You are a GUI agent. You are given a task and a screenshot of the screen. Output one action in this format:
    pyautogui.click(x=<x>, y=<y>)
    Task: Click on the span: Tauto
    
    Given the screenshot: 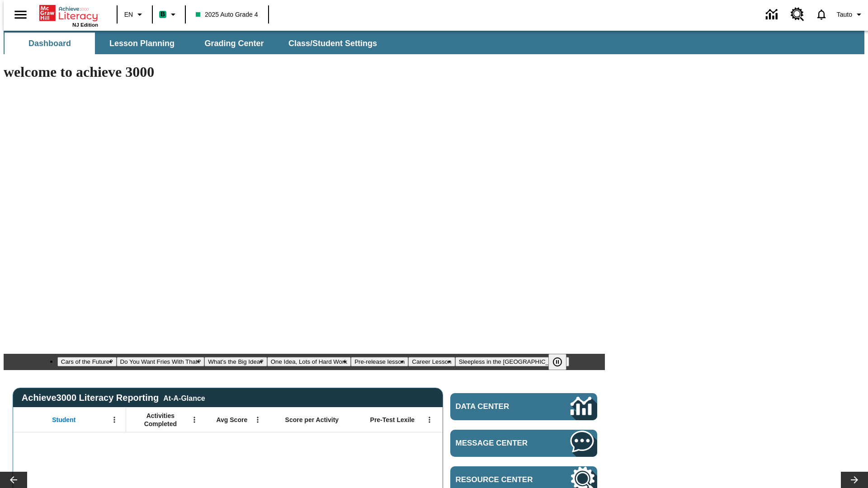 What is the action you would take?
    pyautogui.click(x=845, y=15)
    